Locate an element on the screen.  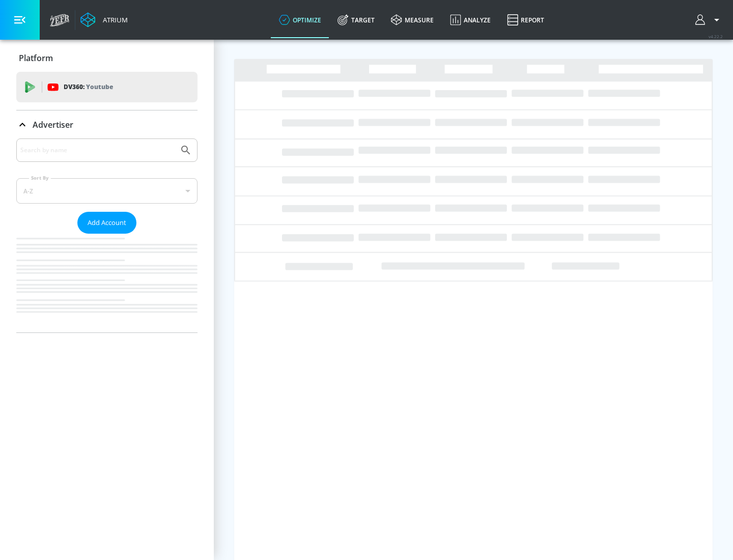
p: Youtube is located at coordinates (99, 87).